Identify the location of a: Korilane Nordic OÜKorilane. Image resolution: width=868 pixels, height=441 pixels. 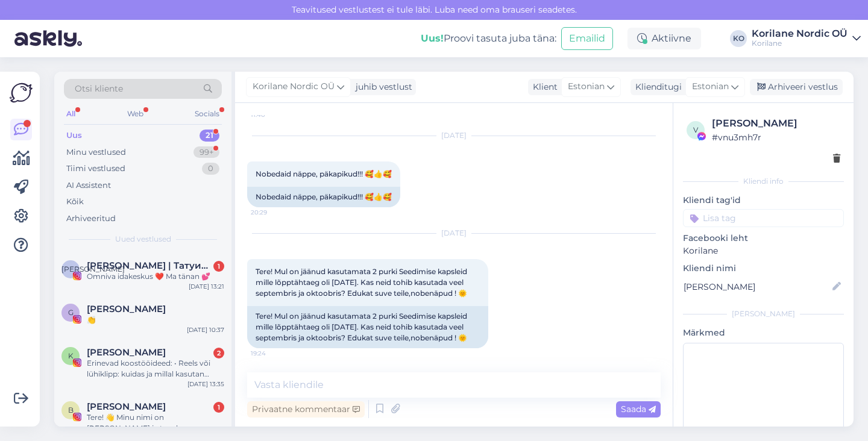
(806, 39).